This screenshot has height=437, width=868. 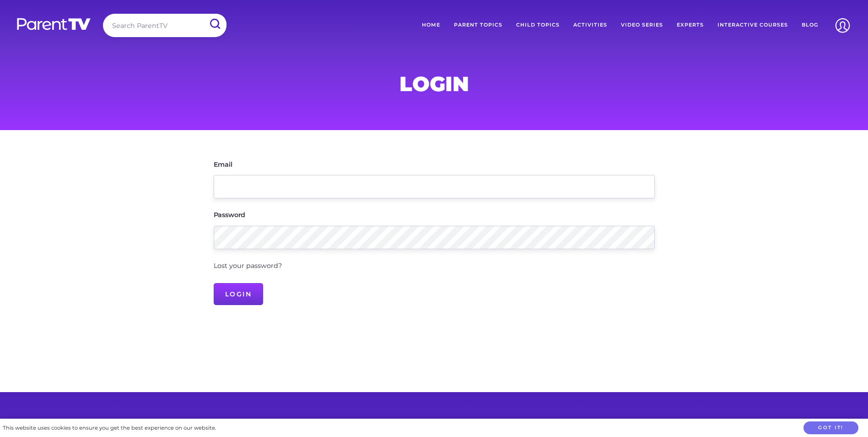 What do you see at coordinates (810, 25) in the screenshot?
I see `a: Blog` at bounding box center [810, 25].